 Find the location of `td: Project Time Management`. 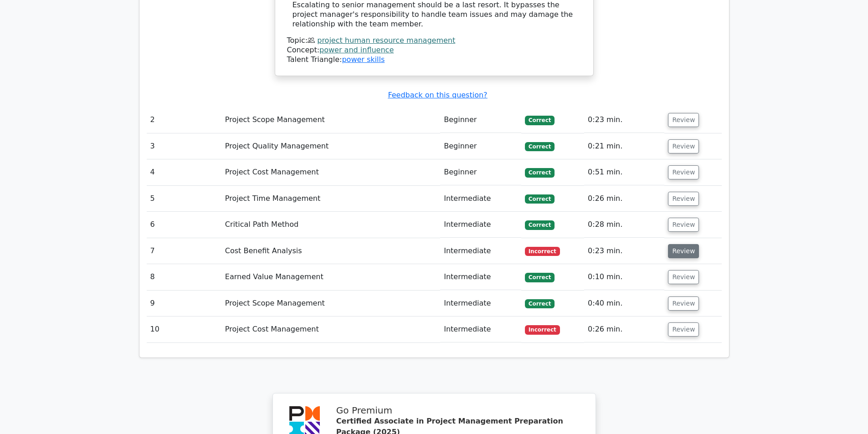

td: Project Time Management is located at coordinates (331, 199).